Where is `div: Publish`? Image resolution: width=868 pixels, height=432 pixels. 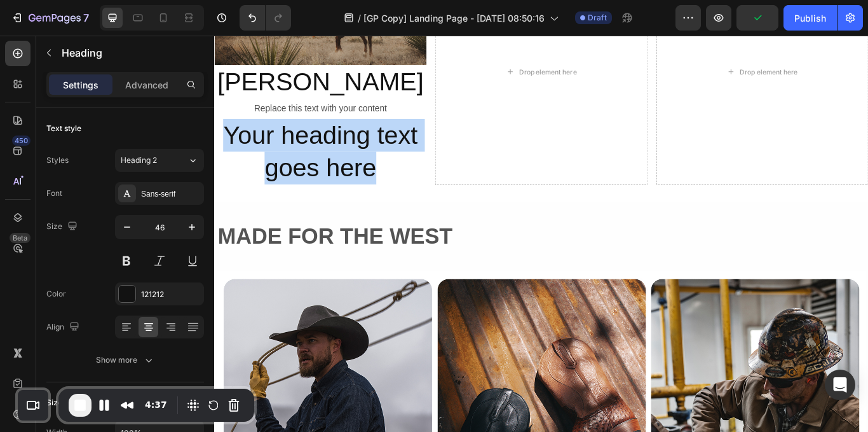
div: Publish is located at coordinates (810, 18).